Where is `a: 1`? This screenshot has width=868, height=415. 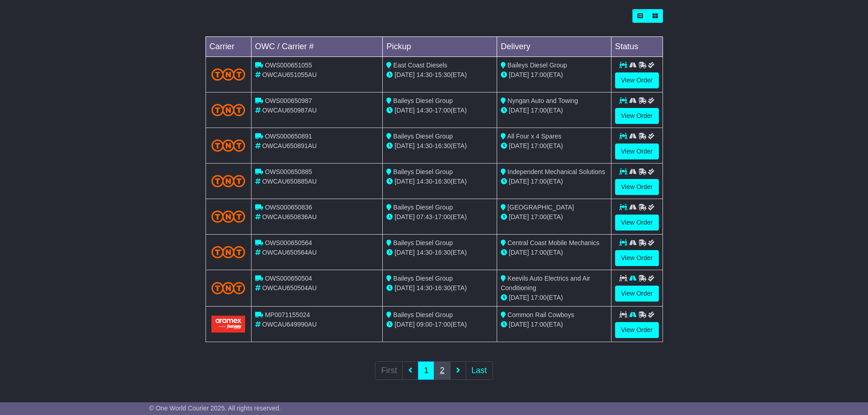
a: 1 is located at coordinates (426, 370).